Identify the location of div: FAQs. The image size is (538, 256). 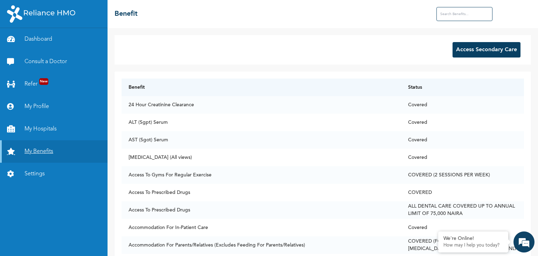
(101, 229).